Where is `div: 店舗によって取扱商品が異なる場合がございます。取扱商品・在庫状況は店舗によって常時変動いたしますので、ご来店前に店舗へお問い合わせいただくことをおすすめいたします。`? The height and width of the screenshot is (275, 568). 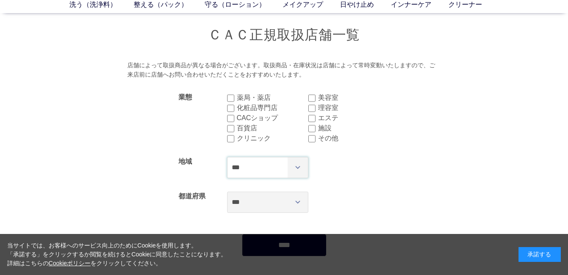
div: 店舗によって取扱商品が異なる場合がございます。取扱商品・在庫状況は店舗によって常時変動いたしますので、ご来店前に店舗へお問い合わせいただくことをおすすめいたします。 is located at coordinates (284, 70).